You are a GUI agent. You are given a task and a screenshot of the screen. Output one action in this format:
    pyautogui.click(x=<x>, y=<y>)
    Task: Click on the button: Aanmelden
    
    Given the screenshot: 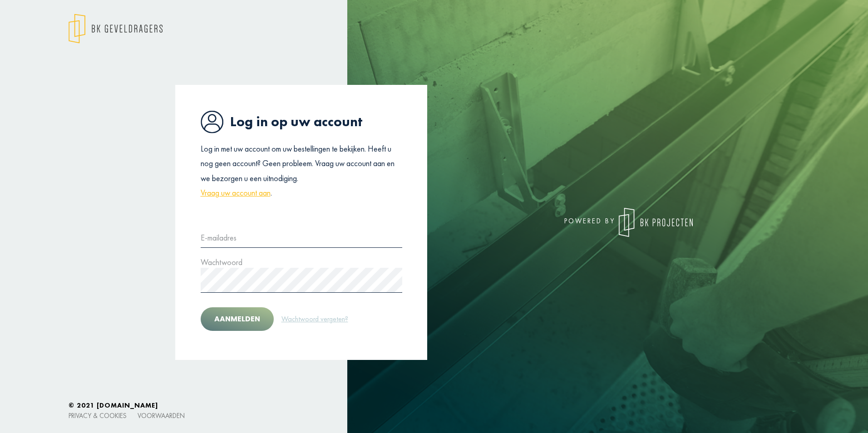 What is the action you would take?
    pyautogui.click(x=237, y=319)
    